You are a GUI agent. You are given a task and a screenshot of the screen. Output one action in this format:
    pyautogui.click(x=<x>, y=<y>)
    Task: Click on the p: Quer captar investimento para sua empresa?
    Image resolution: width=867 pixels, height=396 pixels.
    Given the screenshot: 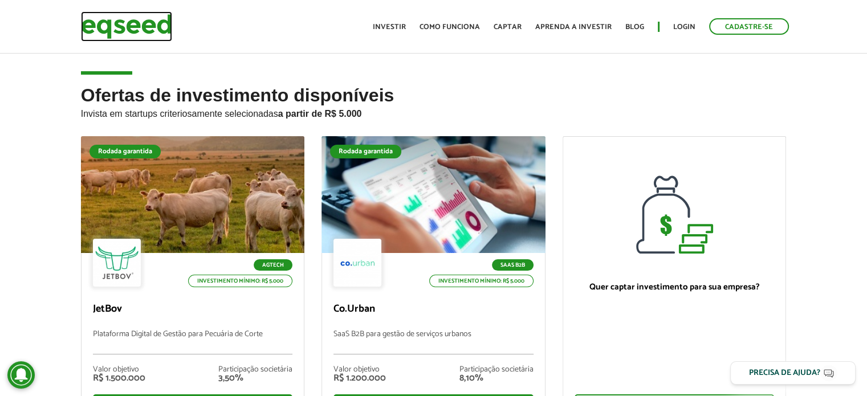 What is the action you would take?
    pyautogui.click(x=674, y=287)
    